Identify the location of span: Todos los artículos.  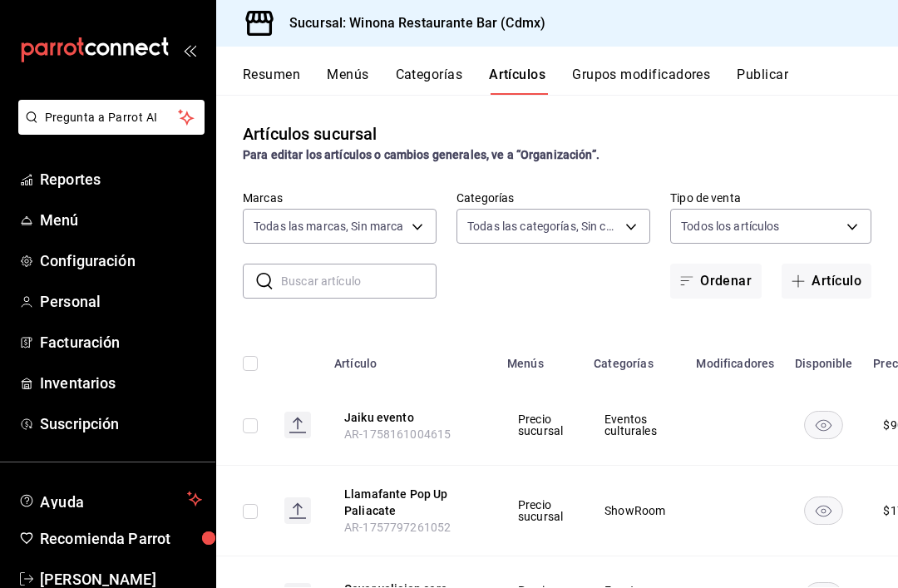
(730, 226).